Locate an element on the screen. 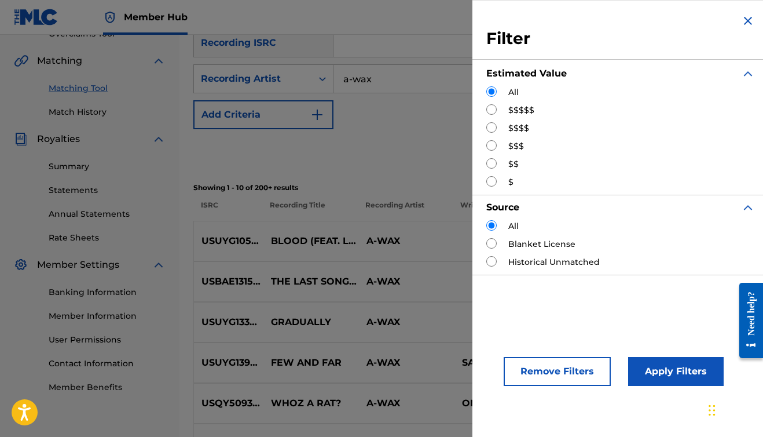 This screenshot has width=763, height=437. h3: Filter is located at coordinates (621, 39).